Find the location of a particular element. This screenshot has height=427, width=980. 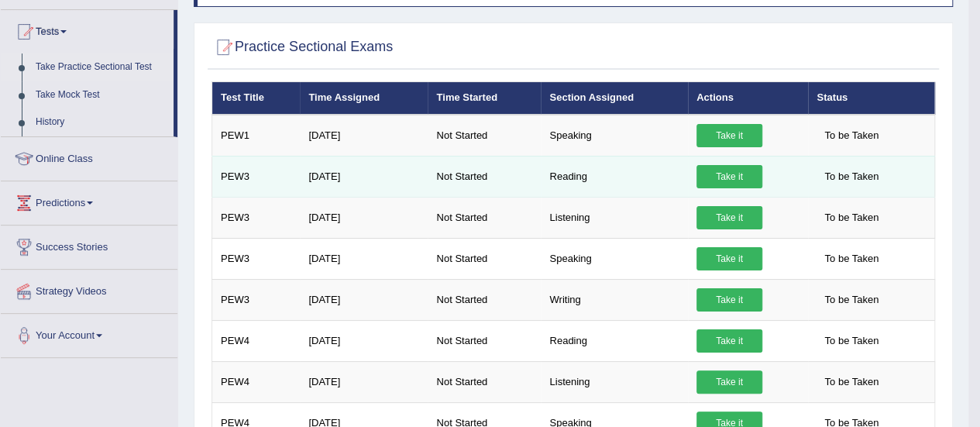

h2: Practice Sectional Exams is located at coordinates (302, 47).